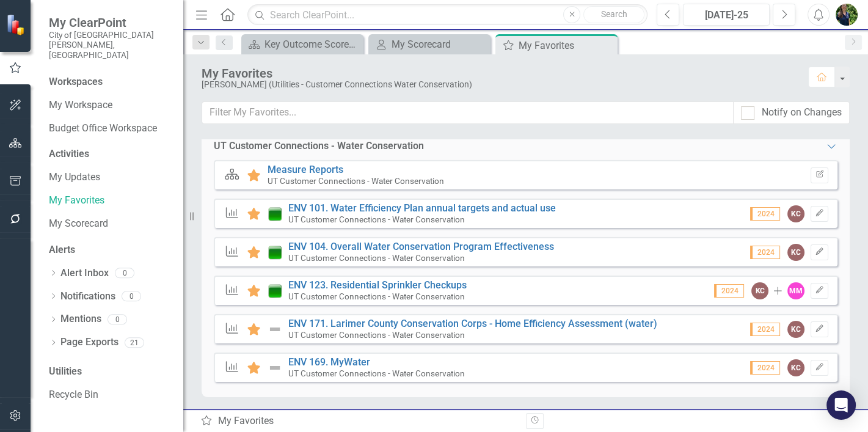 This screenshot has height=432, width=868. Describe the element at coordinates (110, 23) in the screenshot. I see `span: My ClearPoint` at that location.